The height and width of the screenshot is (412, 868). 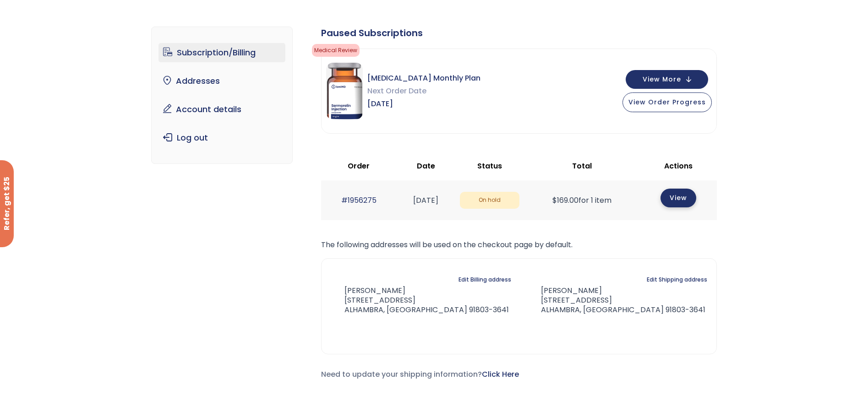 I want to click on button: View Order Progress, so click(x=667, y=102).